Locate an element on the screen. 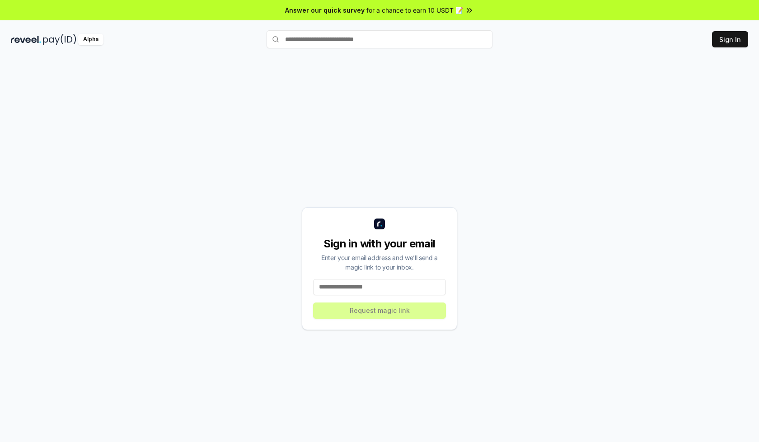  div: Alpha is located at coordinates (91, 39).